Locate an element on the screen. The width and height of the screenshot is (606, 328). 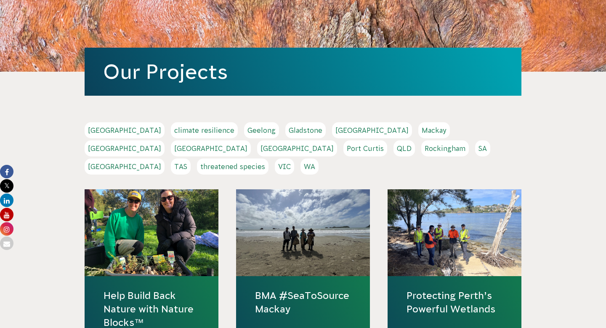
a: climate resilience is located at coordinates (204, 130).